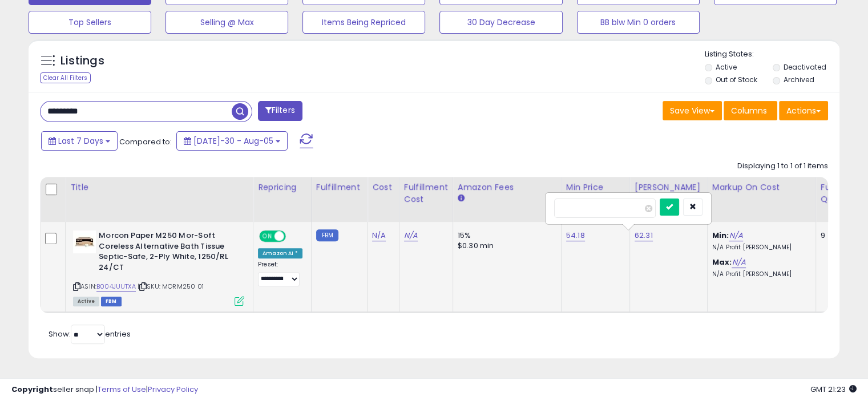 Image resolution: width=868 pixels, height=401 pixels. Describe the element at coordinates (84, 242) in the screenshot. I see `img: 31K4ht-wmVL._SL40_.jpg` at that location.